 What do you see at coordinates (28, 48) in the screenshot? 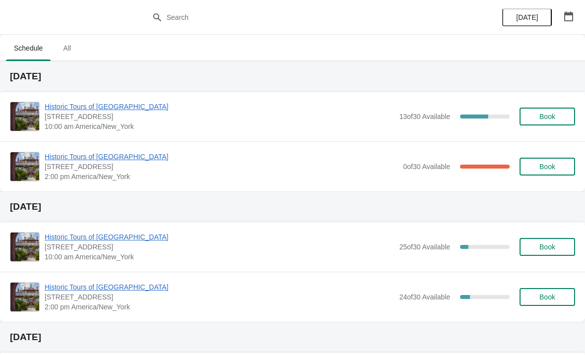
I see `span: Schedule` at bounding box center [28, 48].